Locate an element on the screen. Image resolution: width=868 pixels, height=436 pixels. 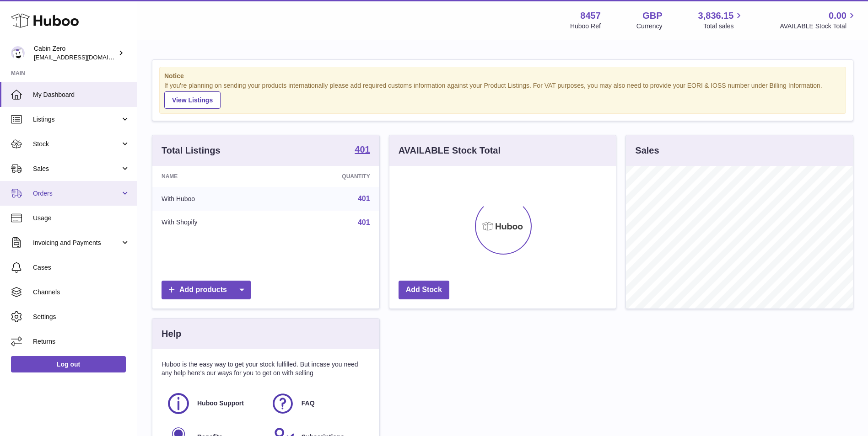
span: Orders is located at coordinates (77, 193).